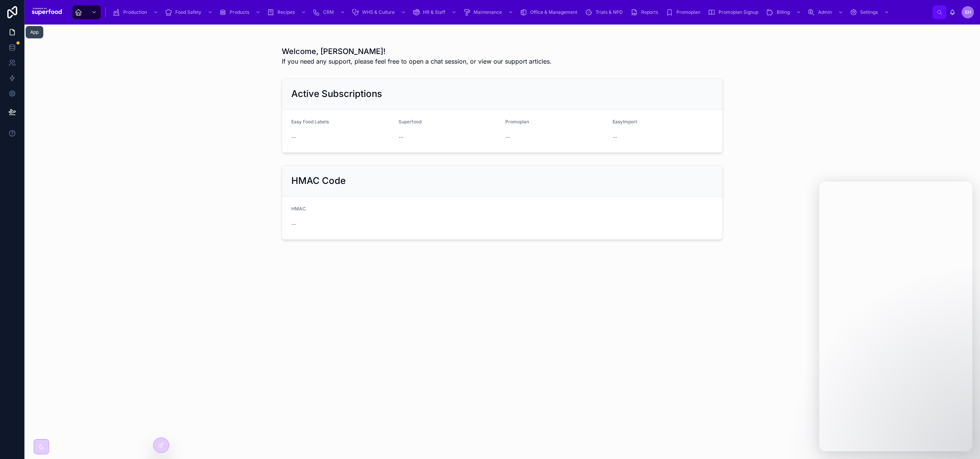 This screenshot has width=980, height=459. I want to click on span: Office & Management, so click(554, 12).